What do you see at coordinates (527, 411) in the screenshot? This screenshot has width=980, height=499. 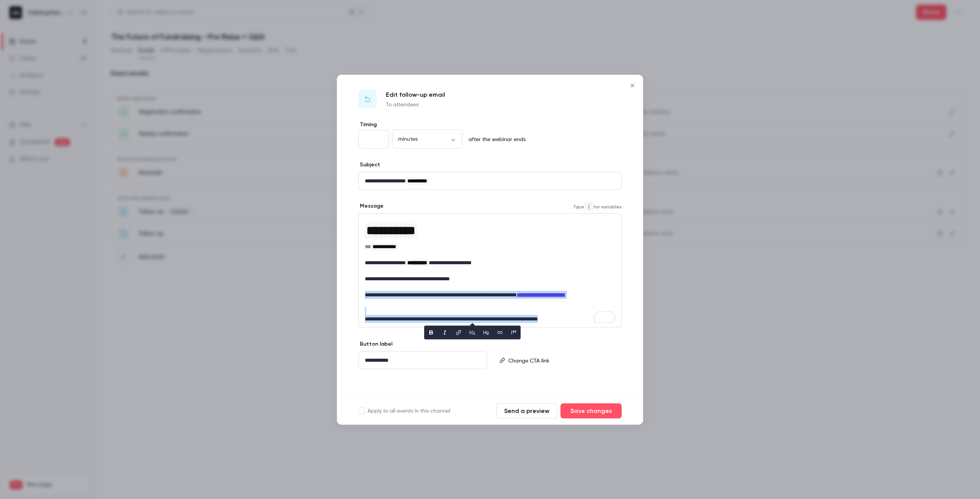 I see `button: Send a preview` at bounding box center [527, 411].